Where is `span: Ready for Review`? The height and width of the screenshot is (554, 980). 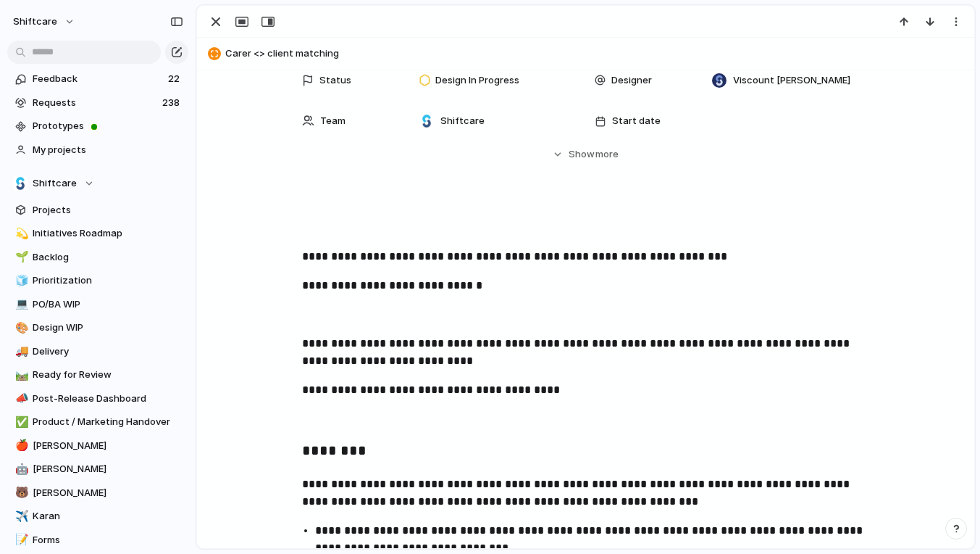
span: Ready for Review is located at coordinates (108, 375).